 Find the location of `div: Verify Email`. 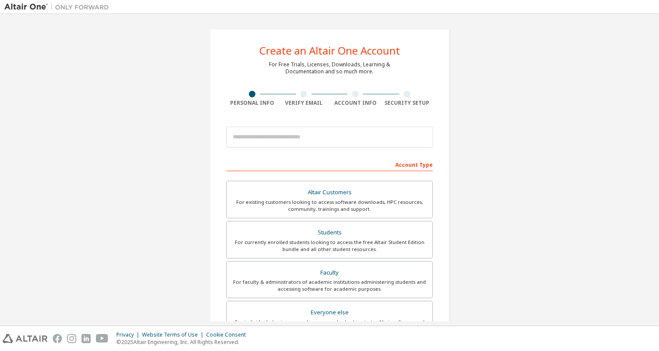

div: Verify Email is located at coordinates (304, 103).